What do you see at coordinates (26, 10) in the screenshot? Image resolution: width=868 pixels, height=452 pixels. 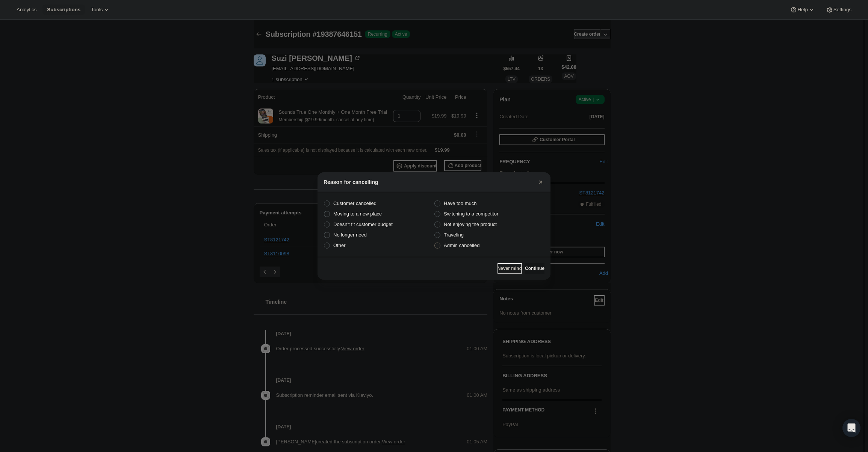 I see `button: Analytics` at bounding box center [26, 10].